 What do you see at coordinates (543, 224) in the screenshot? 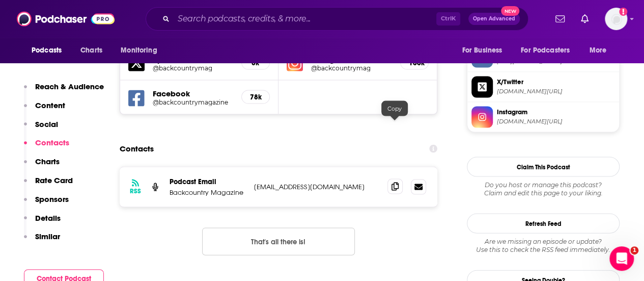
I see `button: Refresh Feed` at bounding box center [543, 224].